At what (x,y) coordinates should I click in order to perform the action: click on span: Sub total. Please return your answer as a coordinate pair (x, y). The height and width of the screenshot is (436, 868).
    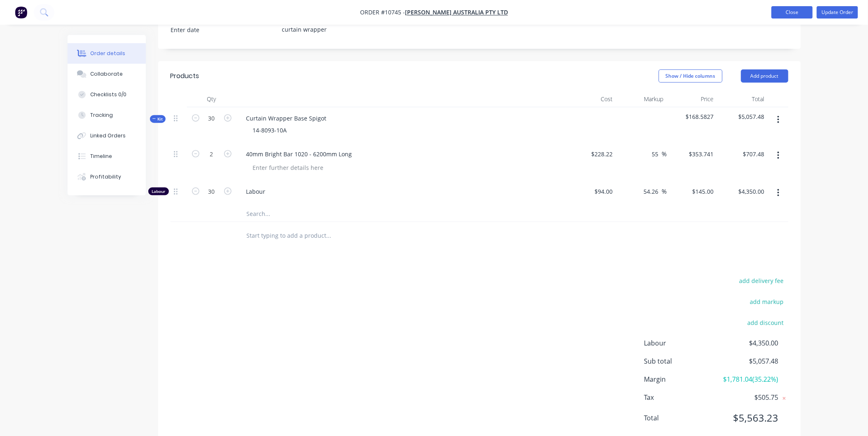
    Looking at the image, I should click on (681, 362).